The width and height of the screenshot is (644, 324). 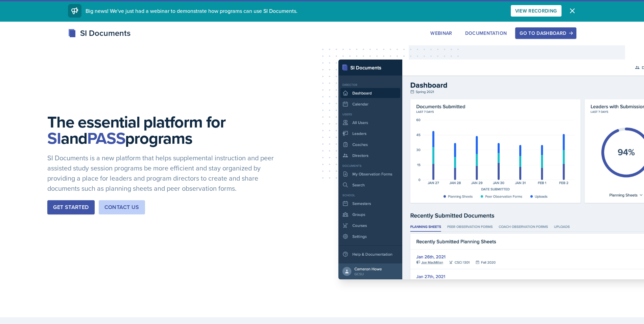 I want to click on span: Big news! We've just had a webinar to demonstrate how programs can use SI Documents., so click(x=191, y=11).